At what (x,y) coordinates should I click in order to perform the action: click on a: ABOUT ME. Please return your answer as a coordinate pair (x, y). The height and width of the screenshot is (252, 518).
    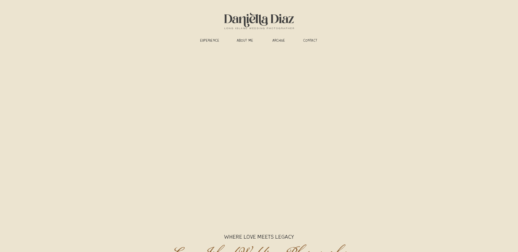
    Looking at the image, I should click on (245, 41).